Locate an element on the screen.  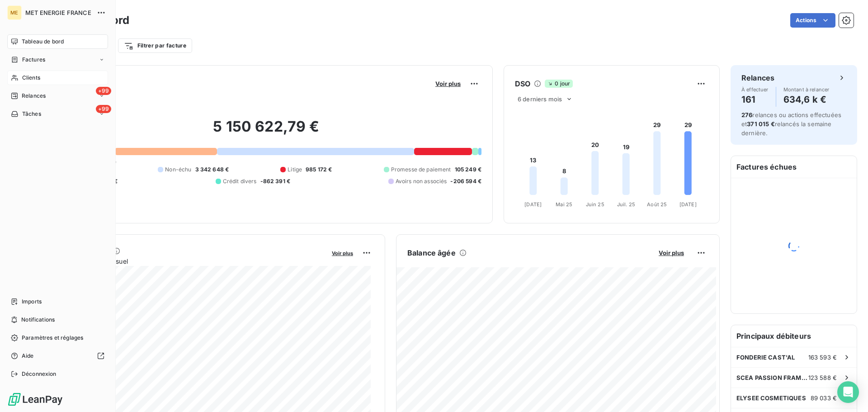
span: 0 jour is located at coordinates (559, 84).